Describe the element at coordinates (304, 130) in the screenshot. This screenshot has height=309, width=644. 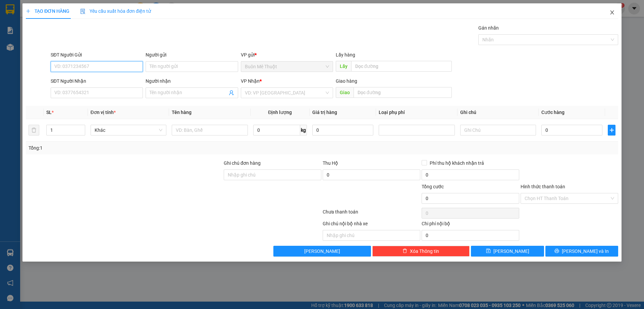
I see `span: kg` at that location.